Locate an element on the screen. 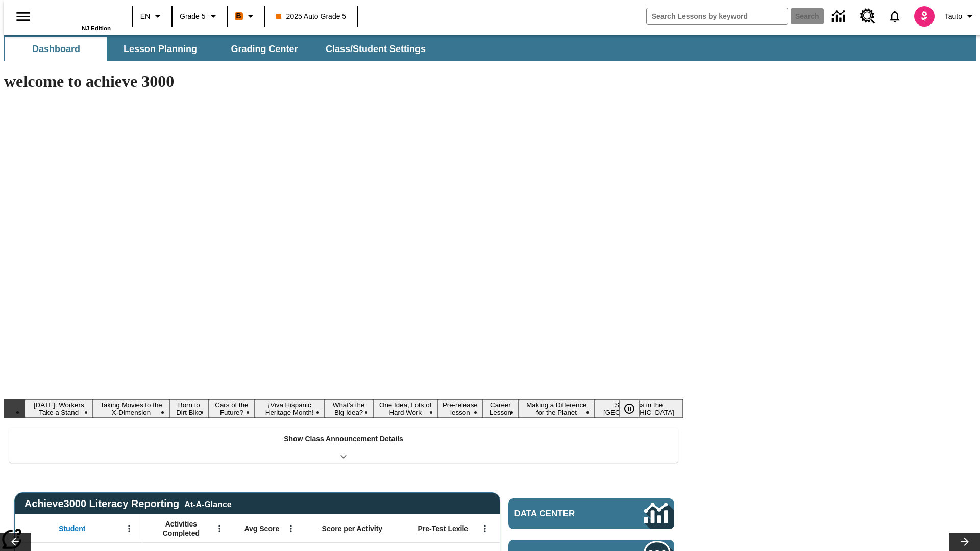 The image size is (980, 551). span: Activities Completed is located at coordinates (181, 529).